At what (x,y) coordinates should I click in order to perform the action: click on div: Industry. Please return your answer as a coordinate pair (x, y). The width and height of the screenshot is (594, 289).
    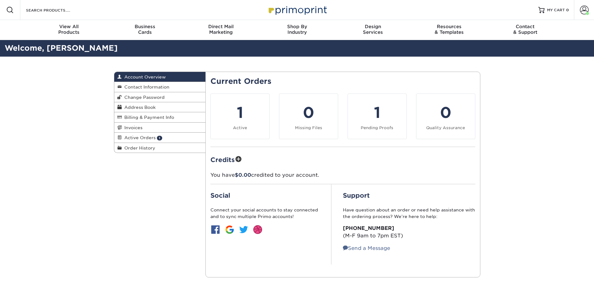
    Looking at the image, I should click on (297, 29).